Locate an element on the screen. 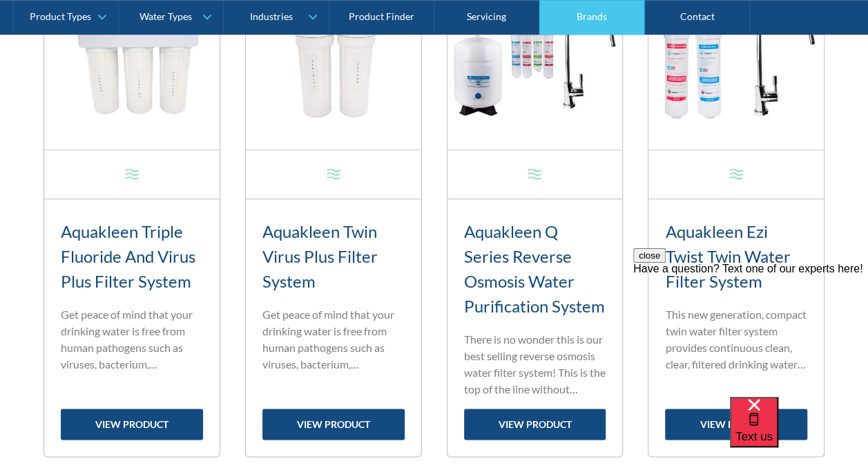 This screenshot has width=868, height=466. div: Industries is located at coordinates (271, 17).